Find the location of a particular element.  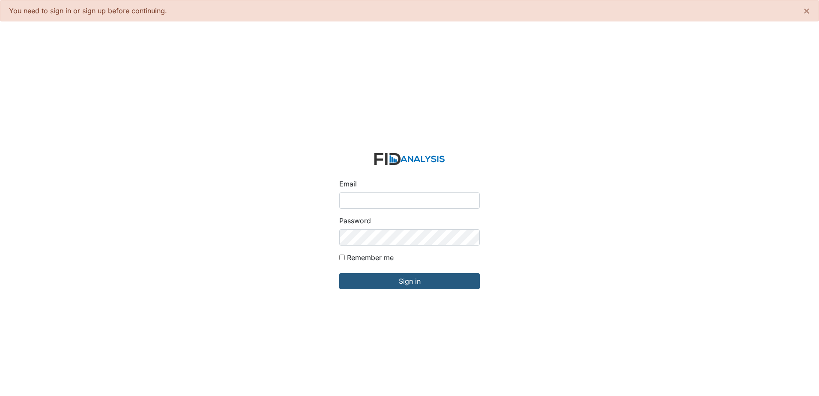

img: logo-2fc8c6e3336f68795322cb6e9a2b9007179b544421de10c17bdaae8622450297.svg is located at coordinates (409, 159).